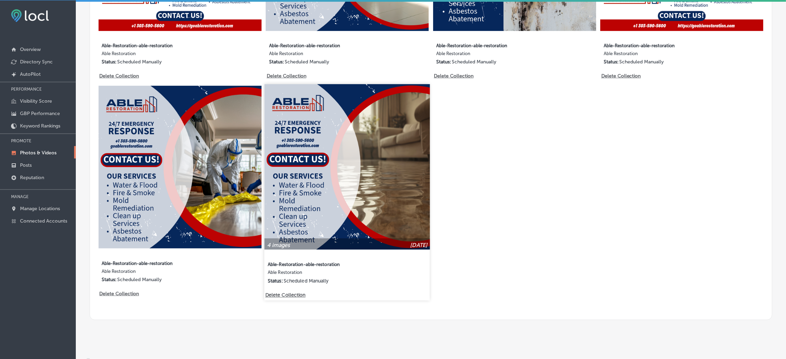 Image resolution: width=786 pixels, height=359 pixels. What do you see at coordinates (30, 16) in the screenshot?
I see `img: fda3e92497d09a02dc62c9cd864e3231.png` at bounding box center [30, 16].